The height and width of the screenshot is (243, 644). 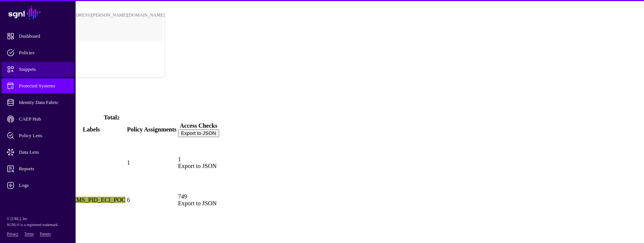 I want to click on a: SGNL, so click(x=38, y=12).